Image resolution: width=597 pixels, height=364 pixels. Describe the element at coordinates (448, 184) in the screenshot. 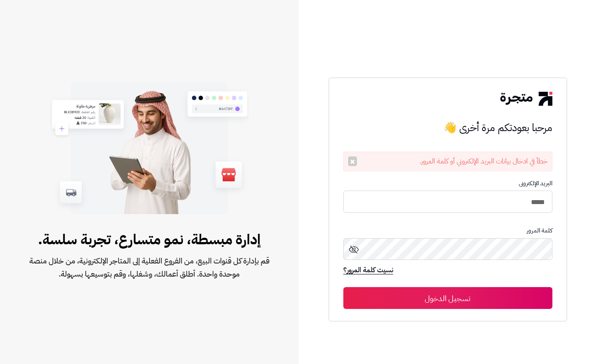

I see `p: البريد الإلكترونى` at that location.